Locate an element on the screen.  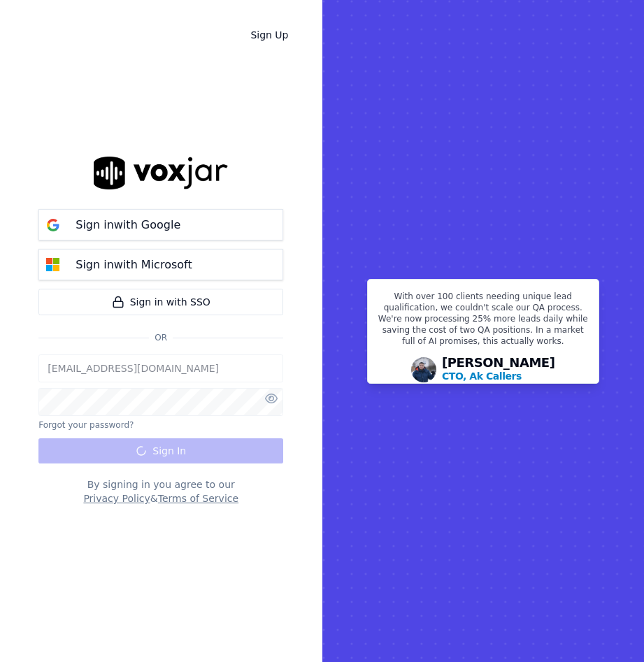
div: By signing in you agree to our & is located at coordinates (161, 492).